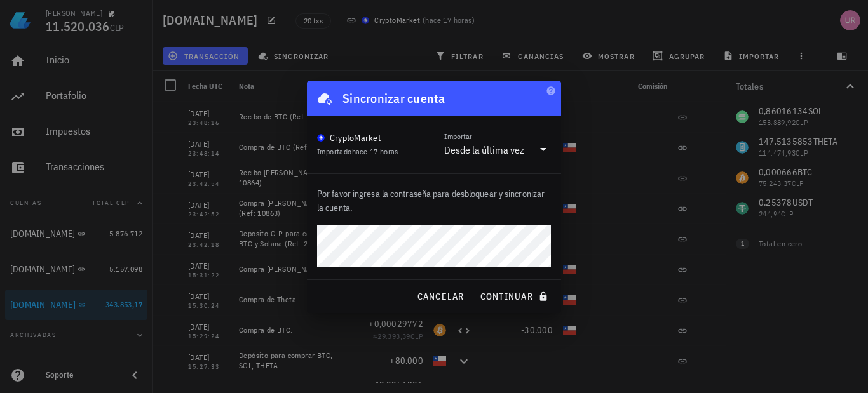 The image size is (868, 393). I want to click on label: Importar, so click(458, 136).